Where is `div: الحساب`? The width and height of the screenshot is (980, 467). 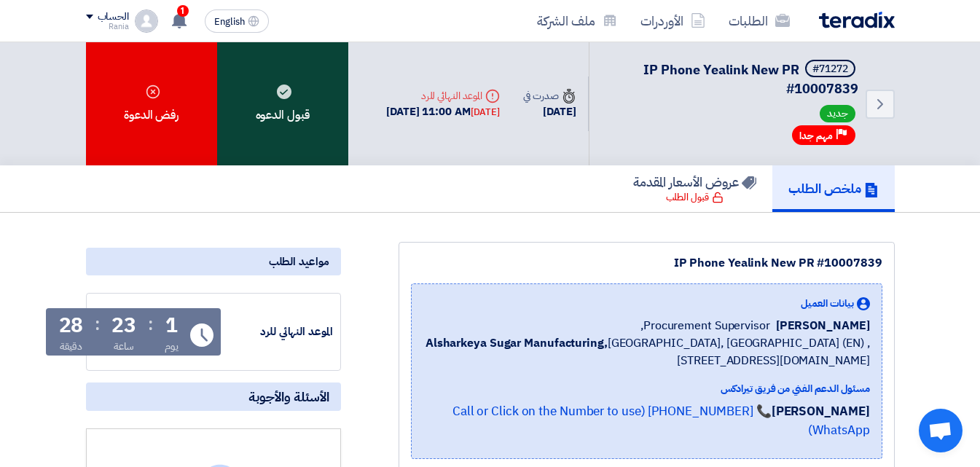 div: الحساب is located at coordinates (113, 17).